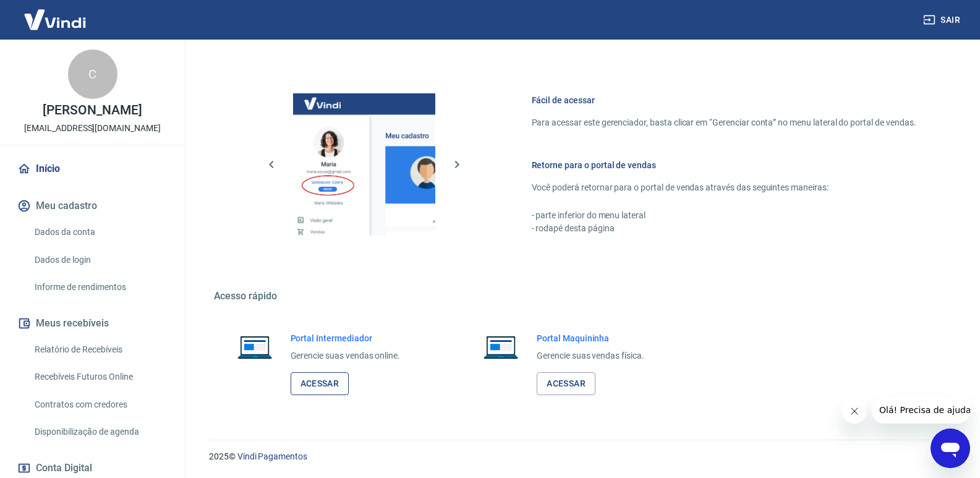  Describe the element at coordinates (944, 20) in the screenshot. I see `button: Sair` at that location.